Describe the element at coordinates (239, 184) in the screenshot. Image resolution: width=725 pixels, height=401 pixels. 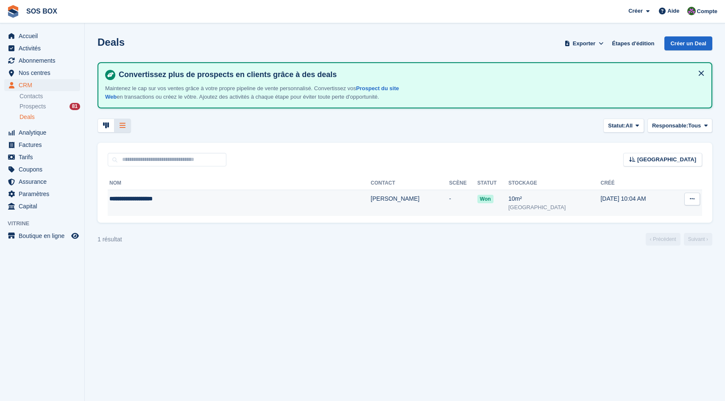
I see `th: Nom` at that location.